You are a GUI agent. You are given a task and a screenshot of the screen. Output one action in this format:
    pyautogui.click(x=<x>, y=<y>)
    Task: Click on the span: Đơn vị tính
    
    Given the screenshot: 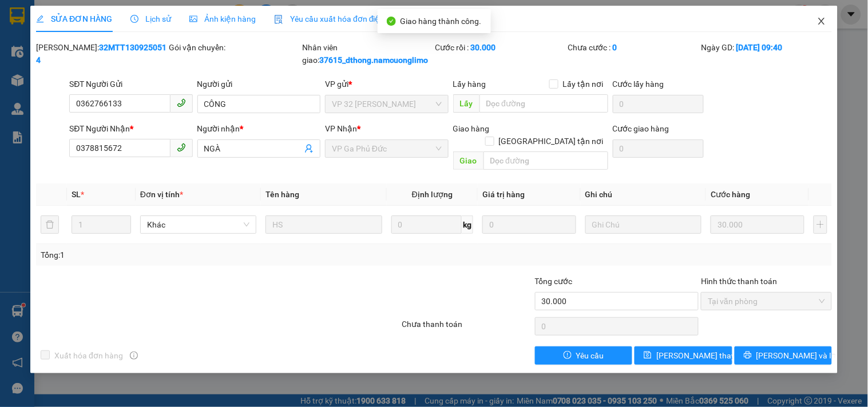 What is the action you would take?
    pyautogui.click(x=161, y=195)
    